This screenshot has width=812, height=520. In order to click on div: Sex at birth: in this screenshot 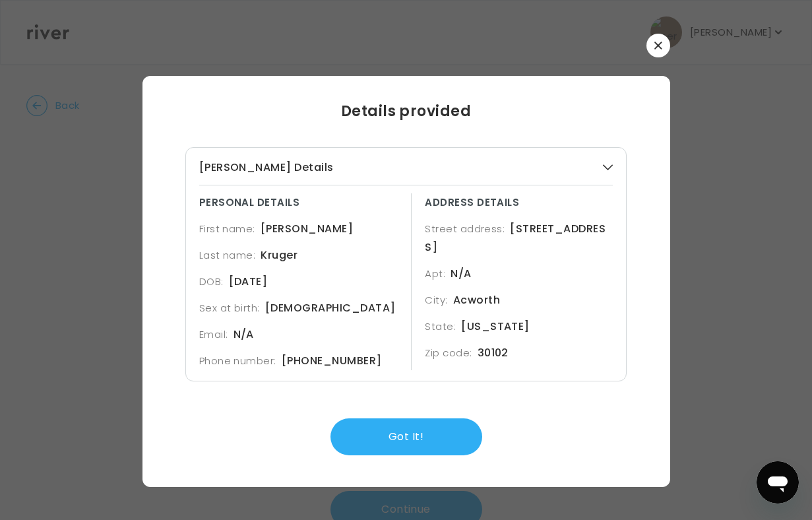, I will do `click(300, 308)`.